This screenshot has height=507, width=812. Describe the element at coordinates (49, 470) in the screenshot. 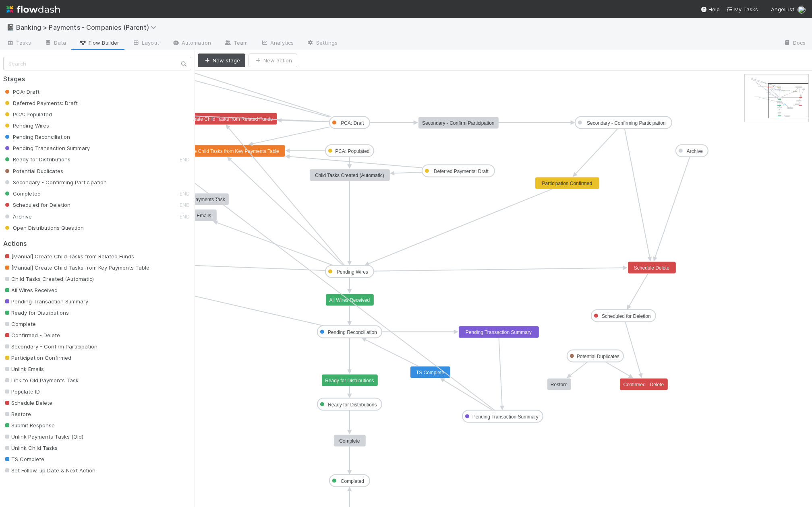

I see `span: Set Follow-up Date & Next Action` at that location.